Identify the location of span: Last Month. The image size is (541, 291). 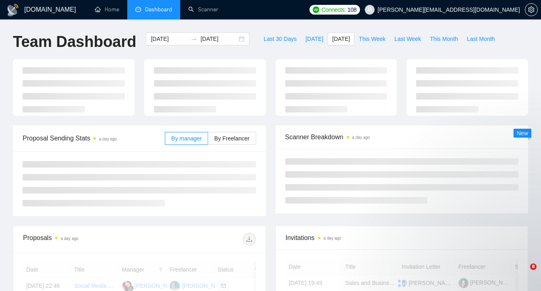
(481, 39).